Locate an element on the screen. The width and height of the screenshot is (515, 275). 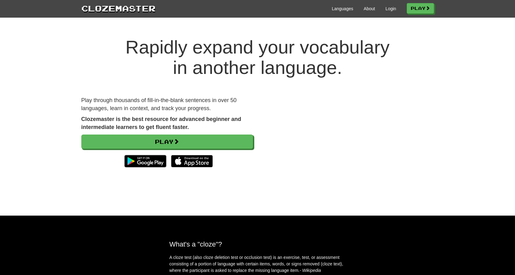
p: Play through thousands of fill-in-the-blank sentences in over 50 languages, learn in context, and... is located at coordinates (167, 104).